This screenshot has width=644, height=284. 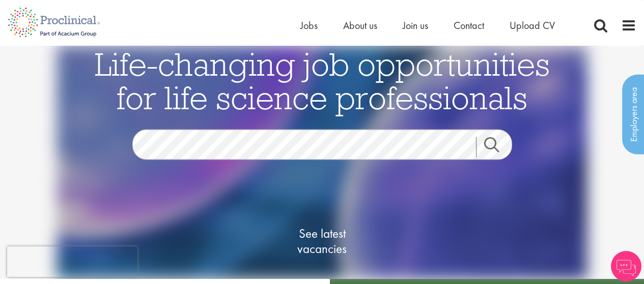 What do you see at coordinates (360, 25) in the screenshot?
I see `a: About us` at bounding box center [360, 25].